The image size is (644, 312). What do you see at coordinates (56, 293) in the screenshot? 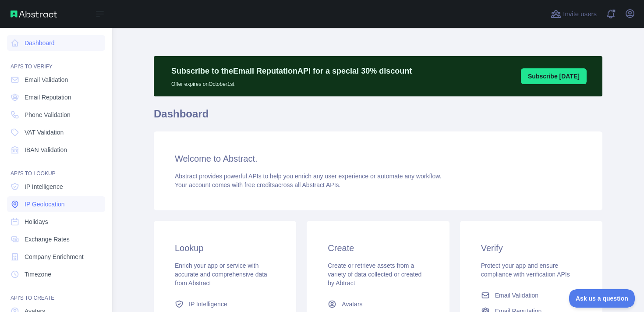
I see `div: API'S TO CREATE` at bounding box center [56, 293].